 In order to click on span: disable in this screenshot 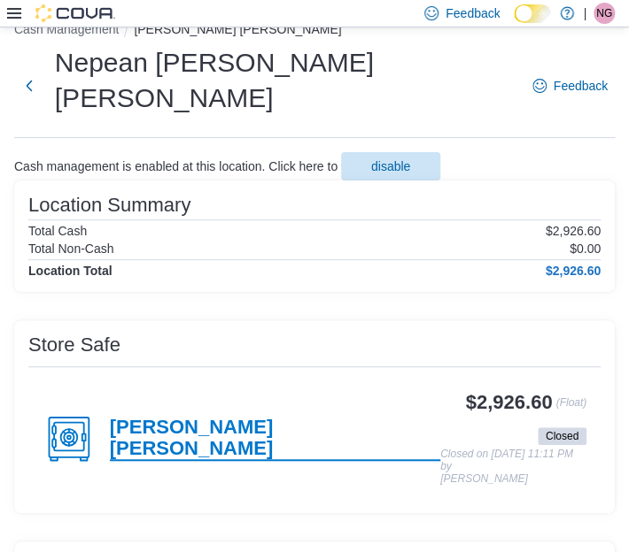, I will do `click(390, 166)`.